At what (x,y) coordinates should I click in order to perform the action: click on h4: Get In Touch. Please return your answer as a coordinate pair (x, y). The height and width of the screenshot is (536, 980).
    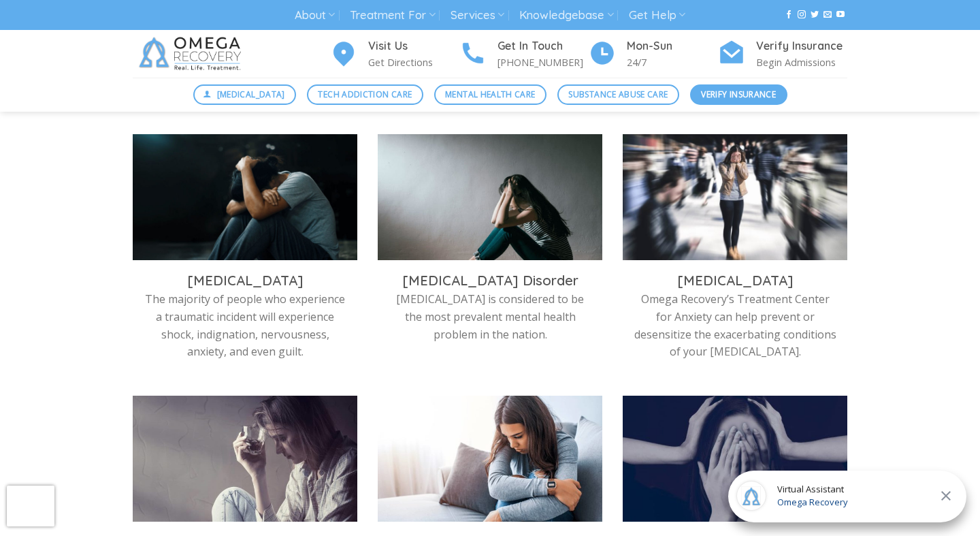
    Looking at the image, I should click on (543, 46).